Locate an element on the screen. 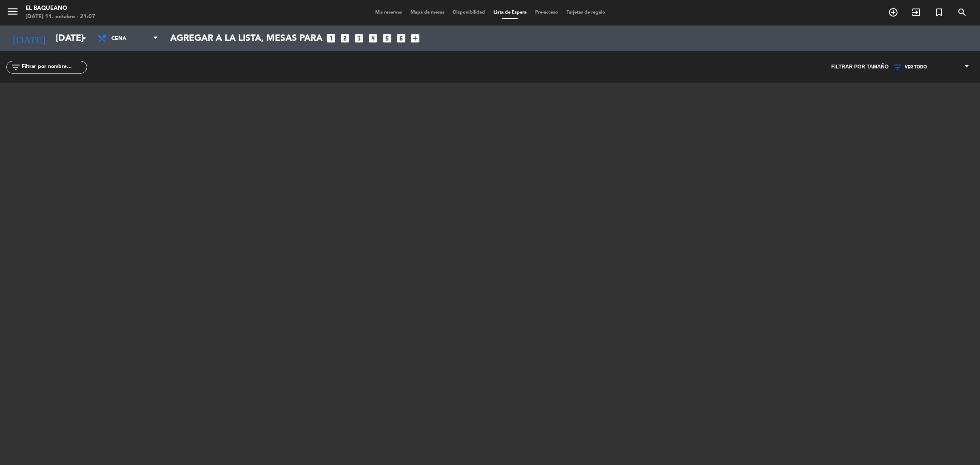  div: El Baqueano is located at coordinates (60, 8).